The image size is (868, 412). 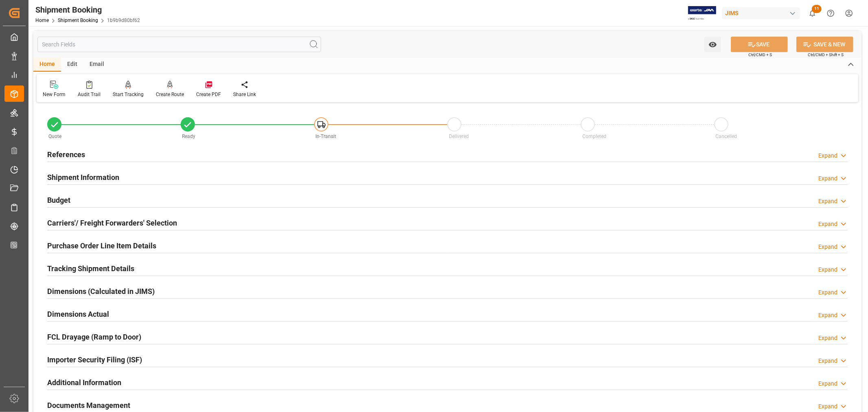 I want to click on div: Create Route, so click(x=170, y=94).